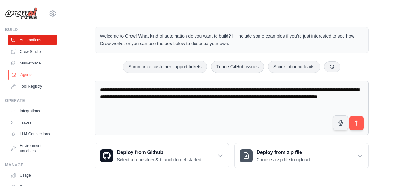 This screenshot has width=401, height=186. Describe the element at coordinates (31, 30) in the screenshot. I see `div: Build` at that location.